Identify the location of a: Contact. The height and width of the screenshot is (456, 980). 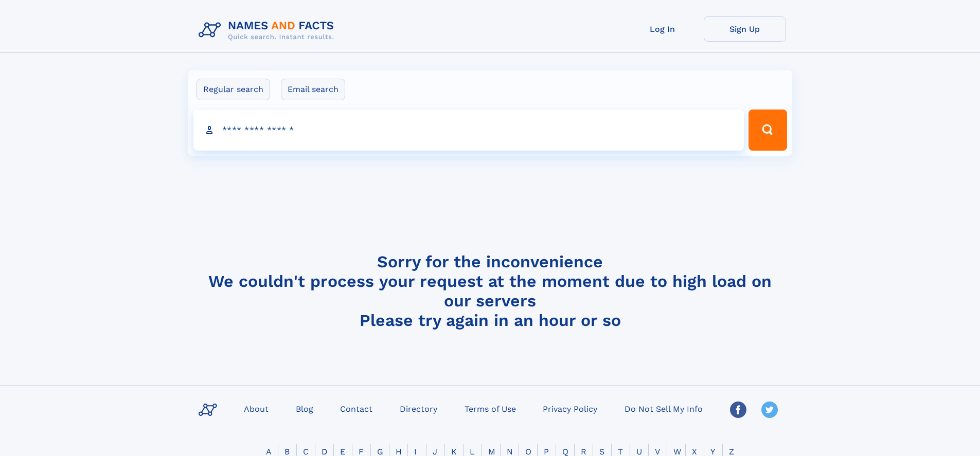
(356, 409).